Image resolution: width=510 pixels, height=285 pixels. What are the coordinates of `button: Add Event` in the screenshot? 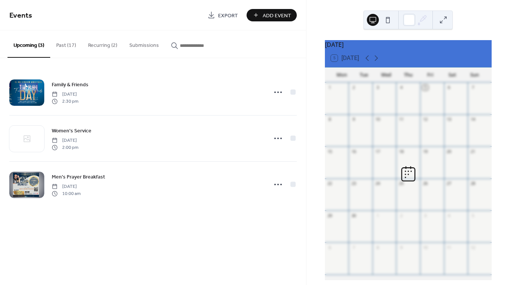 It's located at (272, 15).